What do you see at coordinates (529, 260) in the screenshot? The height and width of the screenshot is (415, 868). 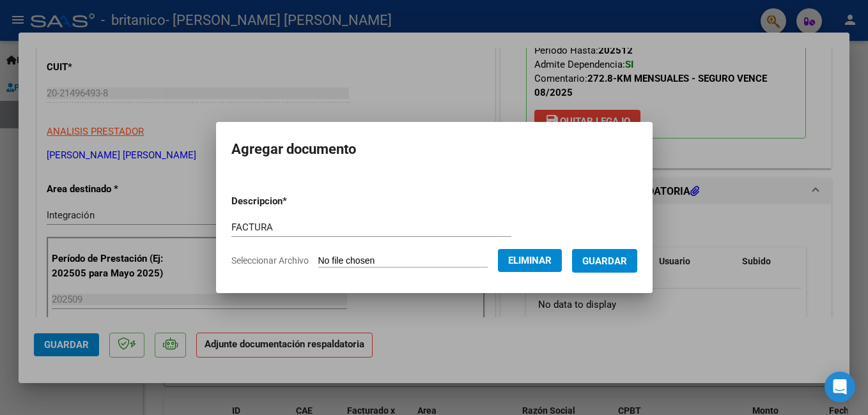 I see `button: Eliminar` at bounding box center [529, 260].